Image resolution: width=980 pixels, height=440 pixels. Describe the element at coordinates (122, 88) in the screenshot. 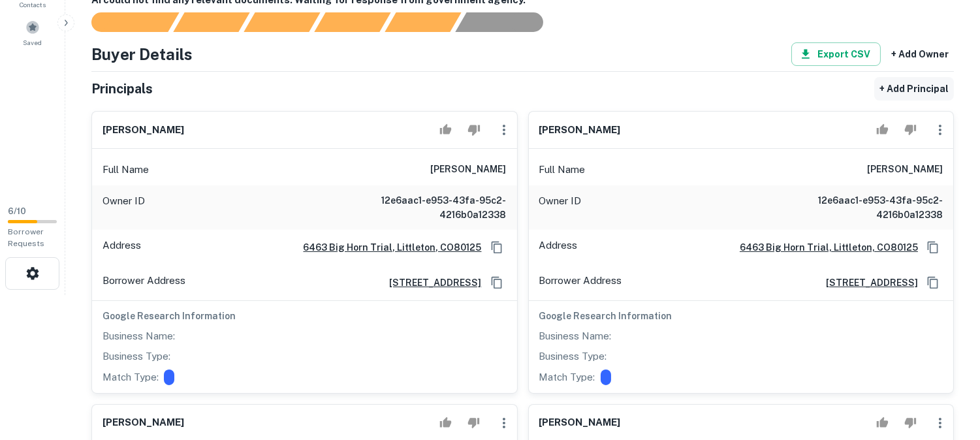

I see `h5: Principals` at that location.